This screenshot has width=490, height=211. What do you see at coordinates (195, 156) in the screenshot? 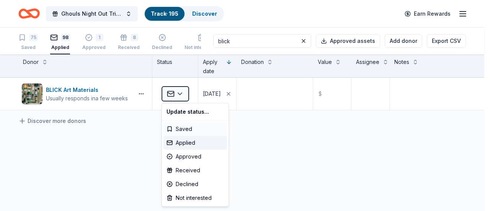
I see `div: Approved` at bounding box center [195, 156].